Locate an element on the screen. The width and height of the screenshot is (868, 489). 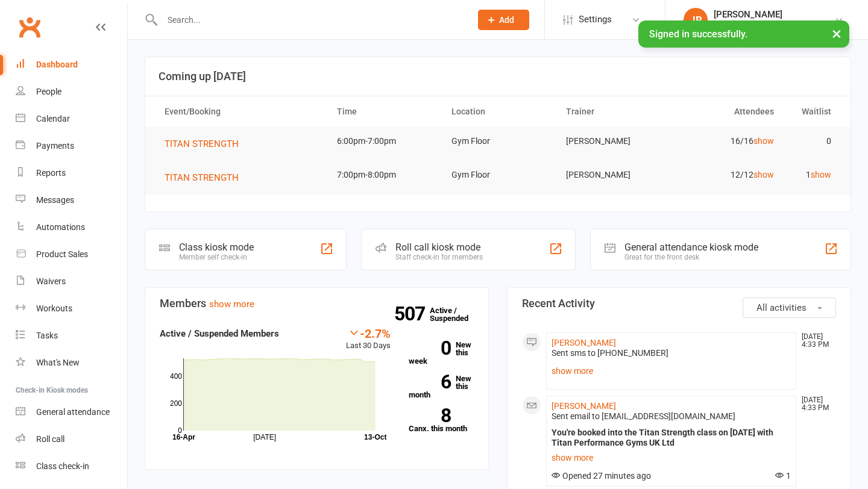
a: 507Active / Suspended is located at coordinates (456, 315).